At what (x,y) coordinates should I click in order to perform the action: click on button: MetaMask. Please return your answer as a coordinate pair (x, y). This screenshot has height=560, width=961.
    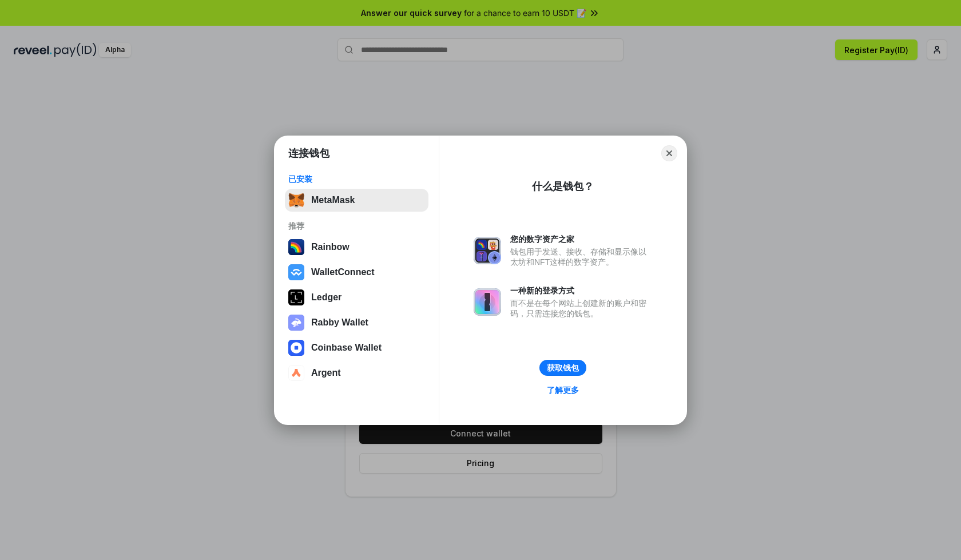
    Looking at the image, I should click on (357, 200).